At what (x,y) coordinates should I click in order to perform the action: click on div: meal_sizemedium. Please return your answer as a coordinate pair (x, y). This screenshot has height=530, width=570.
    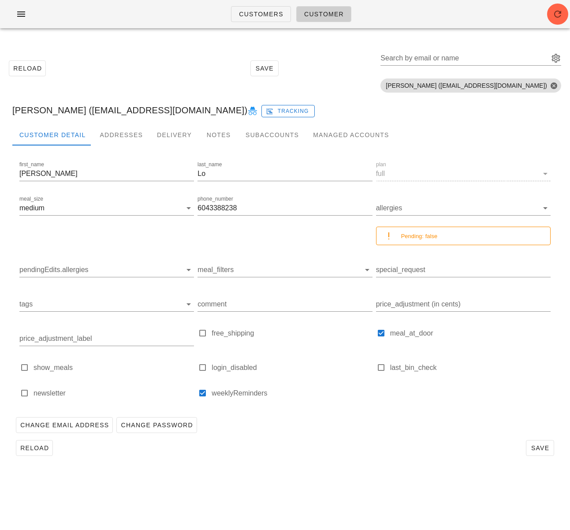
    Looking at the image, I should click on (107, 208).